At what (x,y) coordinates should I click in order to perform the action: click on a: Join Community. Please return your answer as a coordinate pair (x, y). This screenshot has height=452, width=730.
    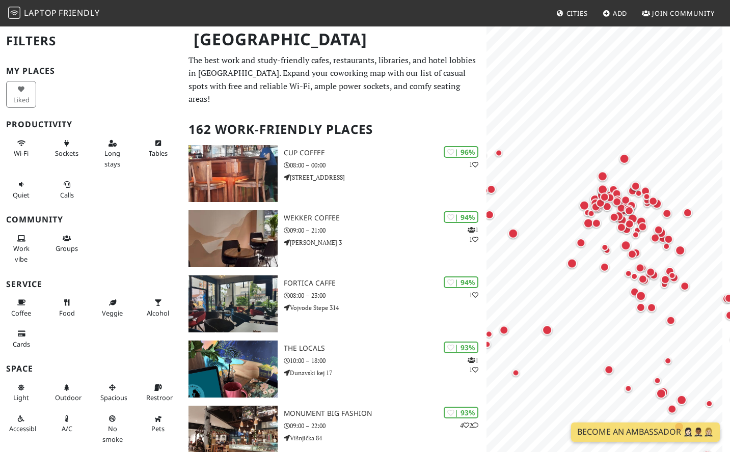
    Looking at the image, I should click on (678, 13).